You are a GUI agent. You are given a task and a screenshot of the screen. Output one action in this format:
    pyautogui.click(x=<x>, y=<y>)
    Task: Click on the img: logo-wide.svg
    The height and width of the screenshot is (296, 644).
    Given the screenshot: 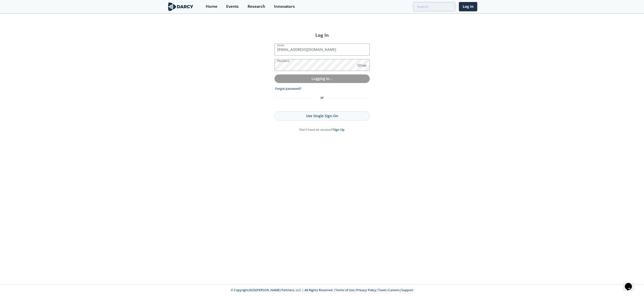 What is the action you would take?
    pyautogui.click(x=181, y=7)
    